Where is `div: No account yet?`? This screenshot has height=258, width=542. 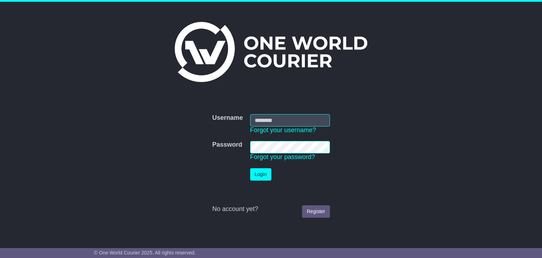 div: No account yet? is located at coordinates (271, 209).